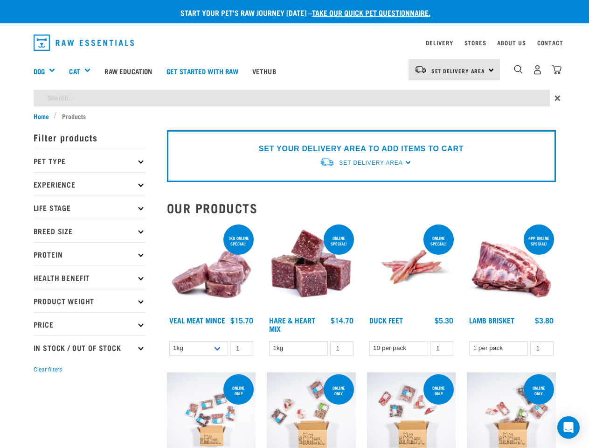 This screenshot has width=589, height=448. I want to click on div: $14.70, so click(342, 320).